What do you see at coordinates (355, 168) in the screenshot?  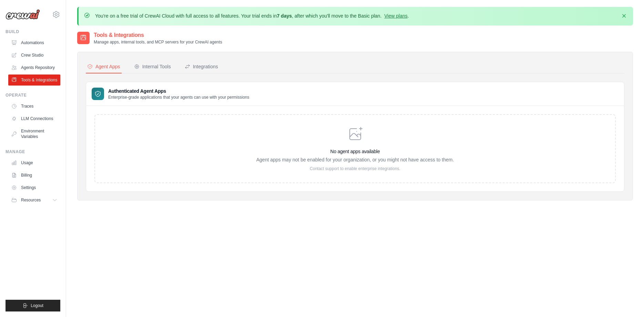 I see `p: Contact support to enable enterprise integrations.` at bounding box center [355, 168].